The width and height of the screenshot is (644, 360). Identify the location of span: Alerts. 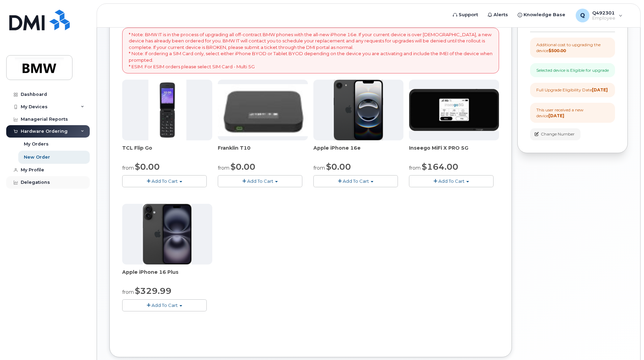
(501, 15).